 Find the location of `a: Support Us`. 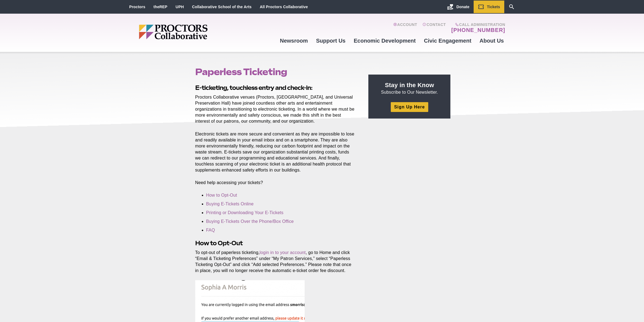

a: Support Us is located at coordinates (331, 41).